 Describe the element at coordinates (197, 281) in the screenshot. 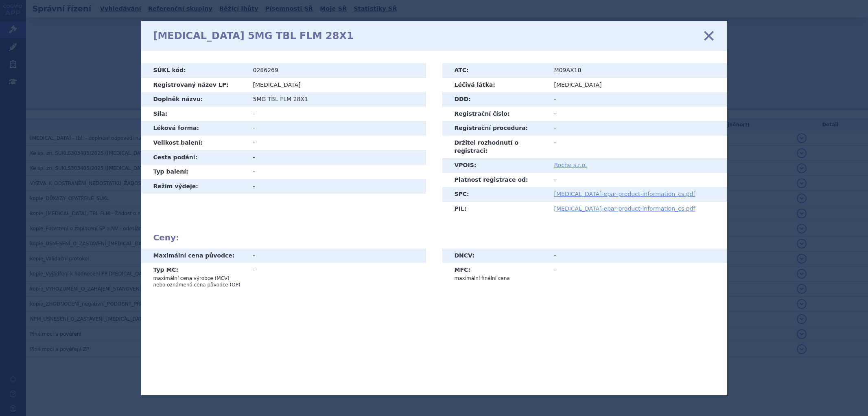

I see `p: maximální cena výrobce (MCV) nebo oznámená cena původce (OP)` at that location.